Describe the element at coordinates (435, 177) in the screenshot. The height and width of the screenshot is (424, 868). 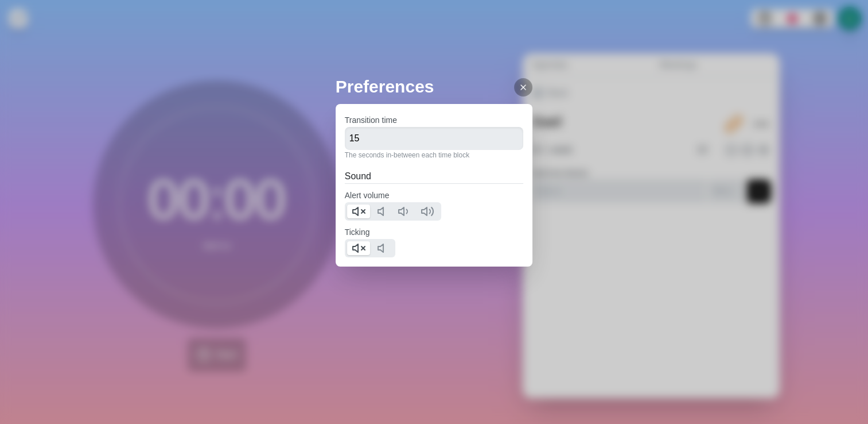
I see `h2: Sound` at that location.